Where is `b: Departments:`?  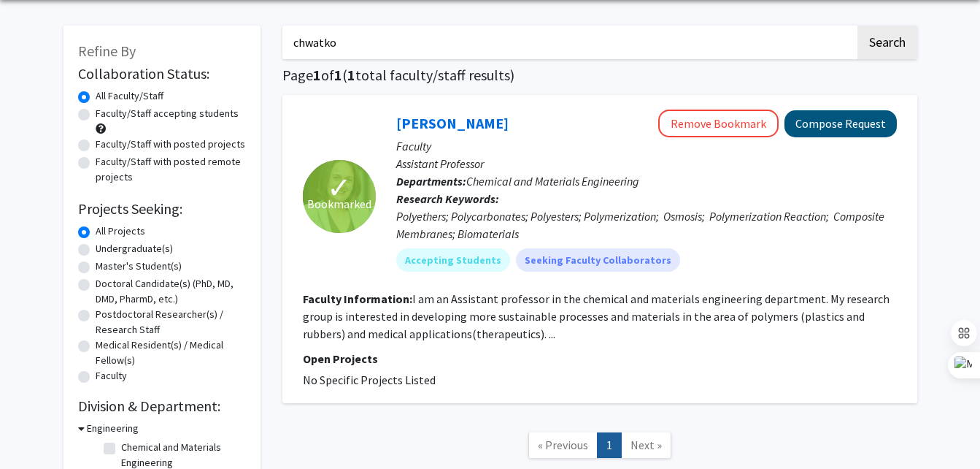
b: Departments: is located at coordinates (431, 181).